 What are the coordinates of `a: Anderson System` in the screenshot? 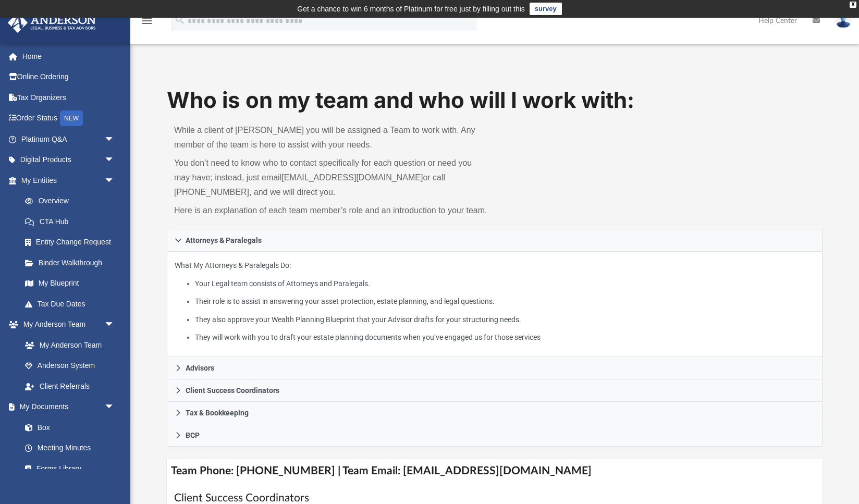 It's located at (70, 366).